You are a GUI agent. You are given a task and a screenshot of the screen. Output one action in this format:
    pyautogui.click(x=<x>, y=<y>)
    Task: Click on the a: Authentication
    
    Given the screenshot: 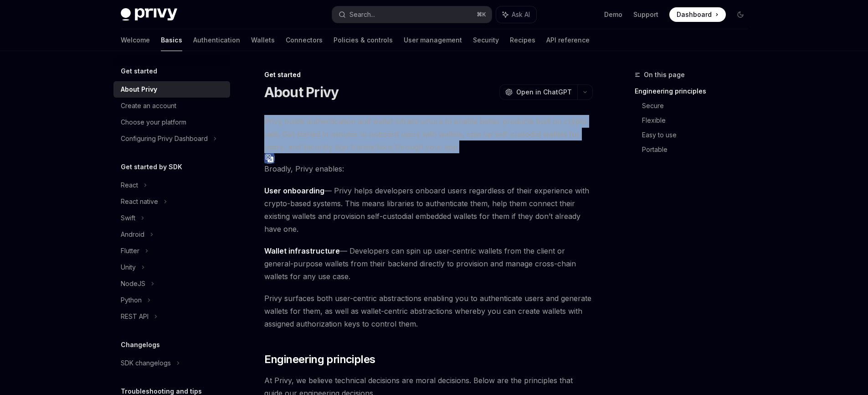 What is the action you would take?
    pyautogui.click(x=216, y=40)
    